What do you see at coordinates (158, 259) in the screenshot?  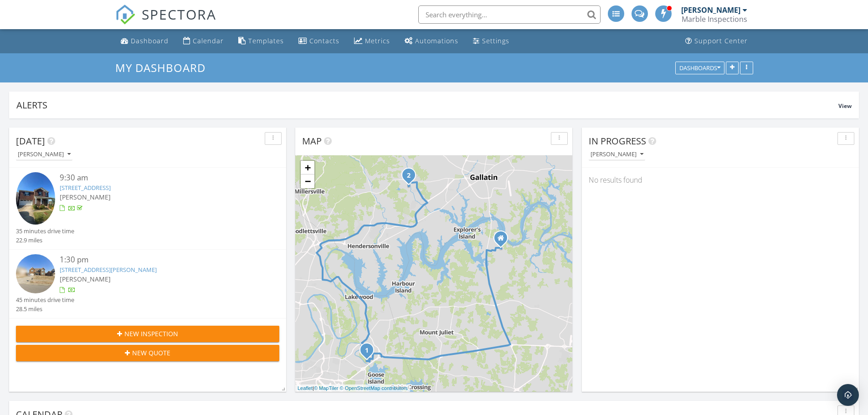 I see `div: 1:30 pm` at bounding box center [158, 259].